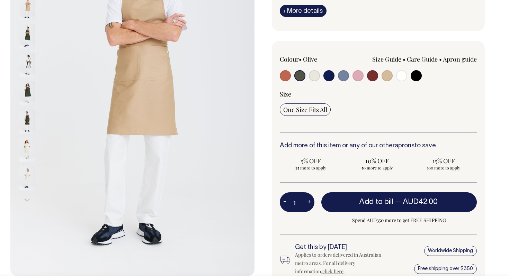 This screenshot has width=509, height=276. Describe the element at coordinates (420, 202) in the screenshot. I see `span: AUD42.00` at that location.